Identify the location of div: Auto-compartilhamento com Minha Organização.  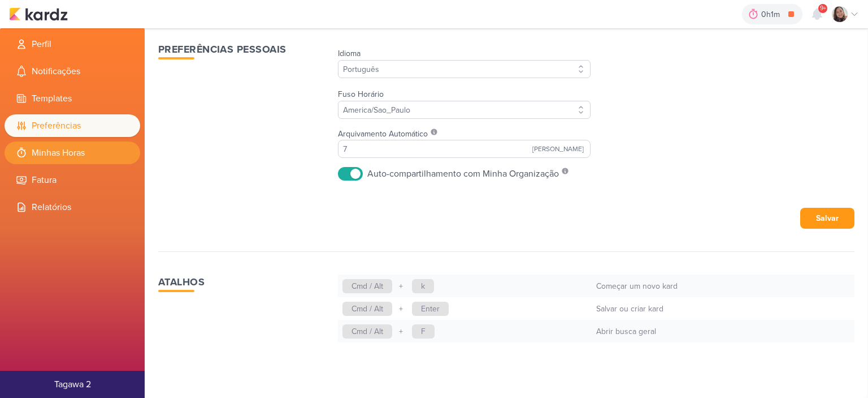
(463, 173).